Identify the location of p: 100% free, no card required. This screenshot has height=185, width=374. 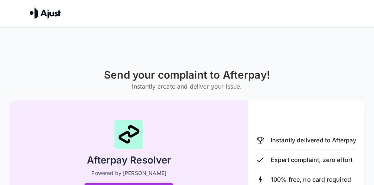
(310, 180).